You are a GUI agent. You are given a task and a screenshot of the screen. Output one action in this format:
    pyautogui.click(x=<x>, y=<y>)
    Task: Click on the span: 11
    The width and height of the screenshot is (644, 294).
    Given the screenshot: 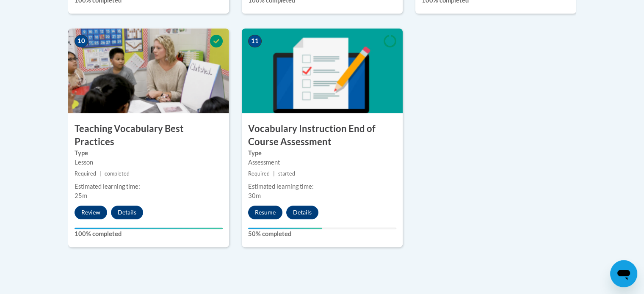 What is the action you would take?
    pyautogui.click(x=255, y=41)
    